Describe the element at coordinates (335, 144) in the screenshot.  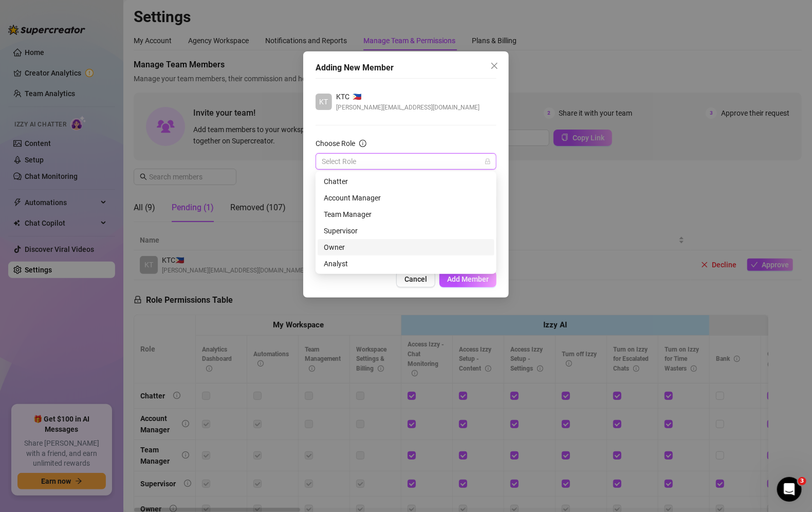
I see `div: Choose Role` at that location.